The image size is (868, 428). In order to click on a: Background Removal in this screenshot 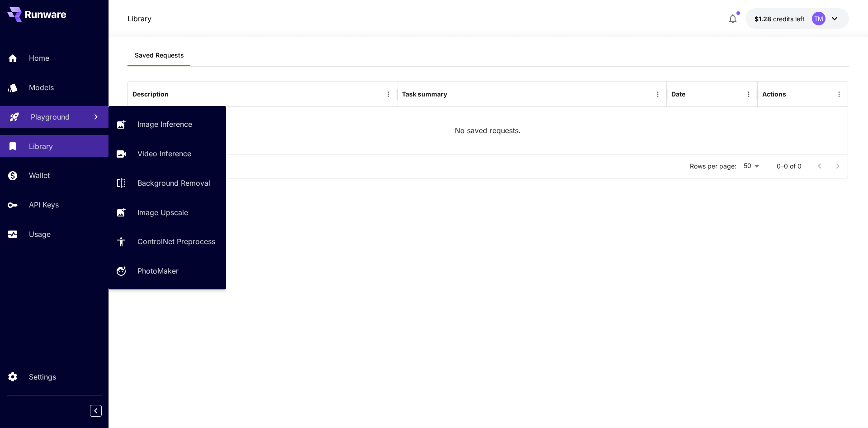, I will do `click(167, 183)`.